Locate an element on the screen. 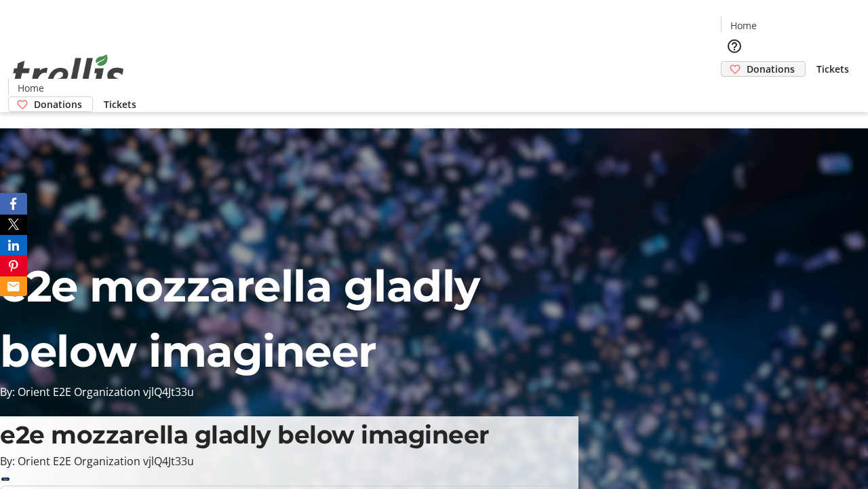 The image size is (868, 489). img: Orient E2E Organization vjlQ4Jt33u's Logo is located at coordinates (69, 74).